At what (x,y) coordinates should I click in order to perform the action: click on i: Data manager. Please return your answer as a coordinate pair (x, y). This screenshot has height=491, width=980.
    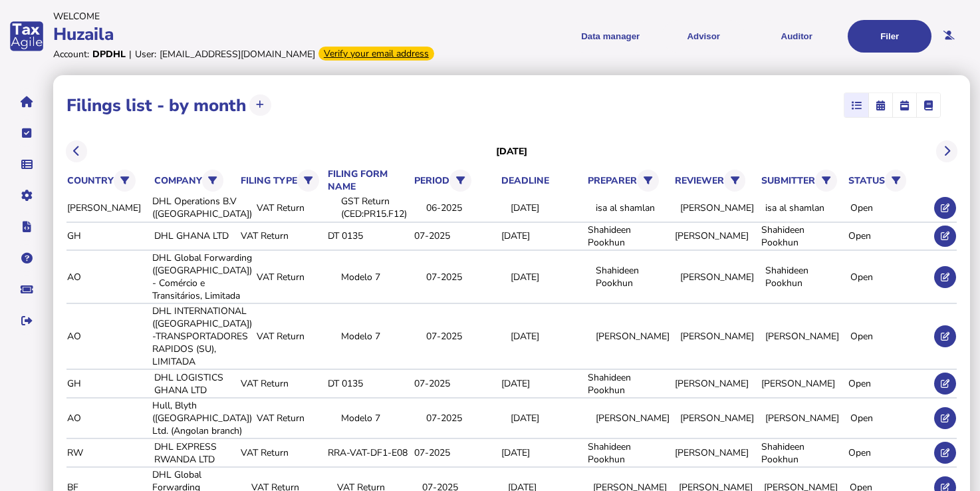
    Looking at the image, I should click on (27, 164).